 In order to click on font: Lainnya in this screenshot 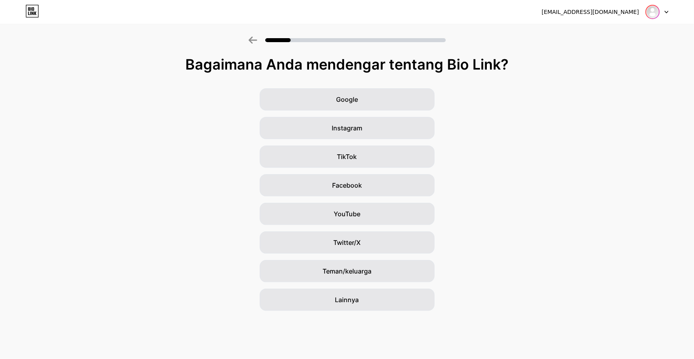, I will do `click(347, 300)`.